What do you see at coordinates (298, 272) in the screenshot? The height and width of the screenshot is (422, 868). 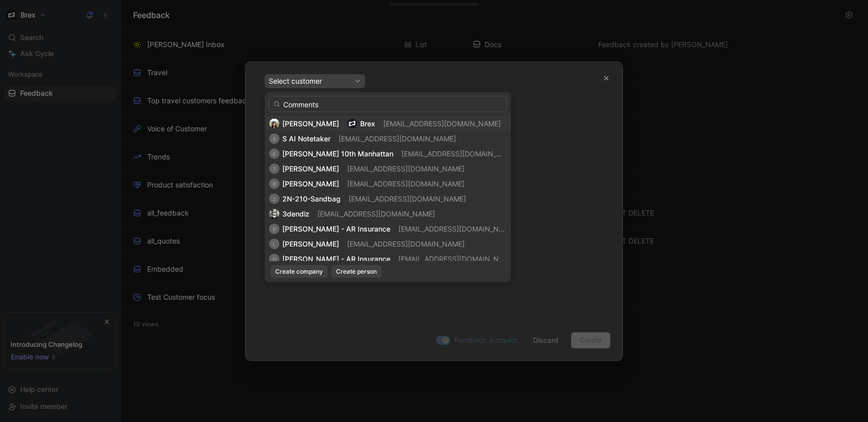 I see `button: Create company` at bounding box center [298, 272].